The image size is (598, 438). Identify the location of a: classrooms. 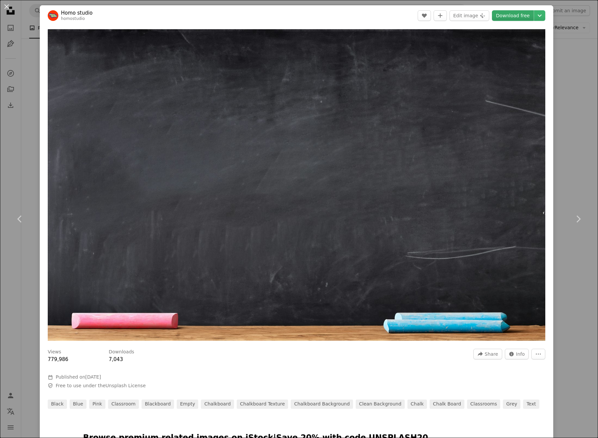
(484, 404).